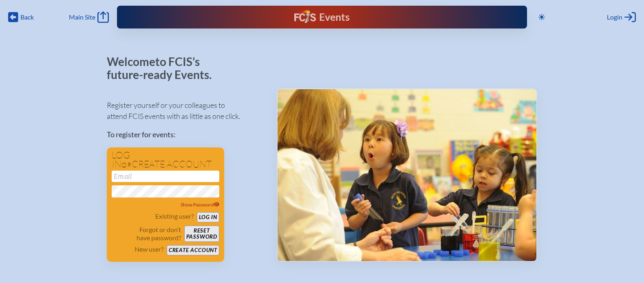  Describe the element at coordinates (164, 68) in the screenshot. I see `p: Welcome to FCIS’s future-ready Events.` at that location.